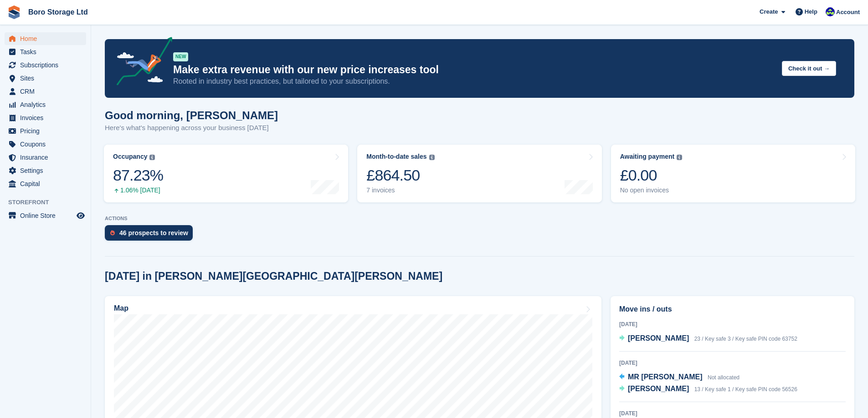 The height and width of the screenshot is (418, 868). What do you see at coordinates (153, 233) in the screenshot?
I see `div: 46 prospects to review` at bounding box center [153, 233].